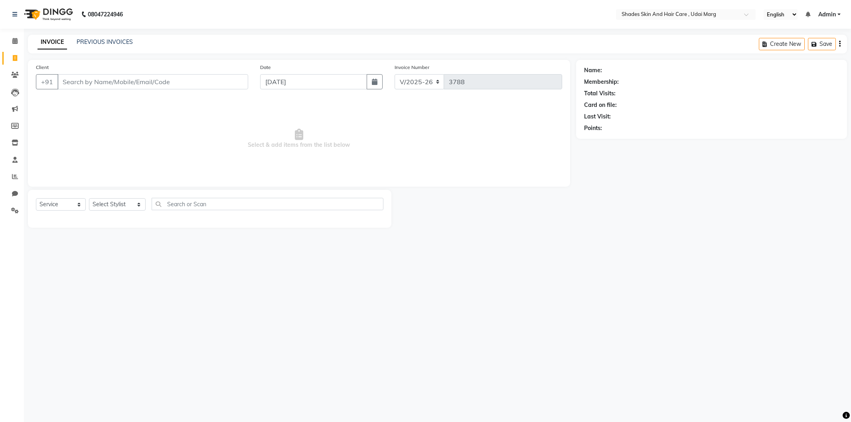 This screenshot has height=422, width=851. I want to click on input: Search by Name/Mobile/Email/Code, so click(153, 82).